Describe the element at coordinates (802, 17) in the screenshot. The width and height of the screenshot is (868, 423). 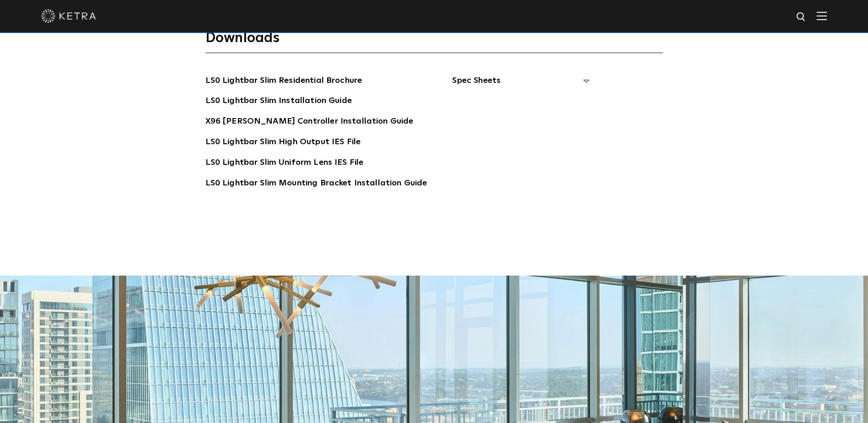
I see `img: search icon` at that location.